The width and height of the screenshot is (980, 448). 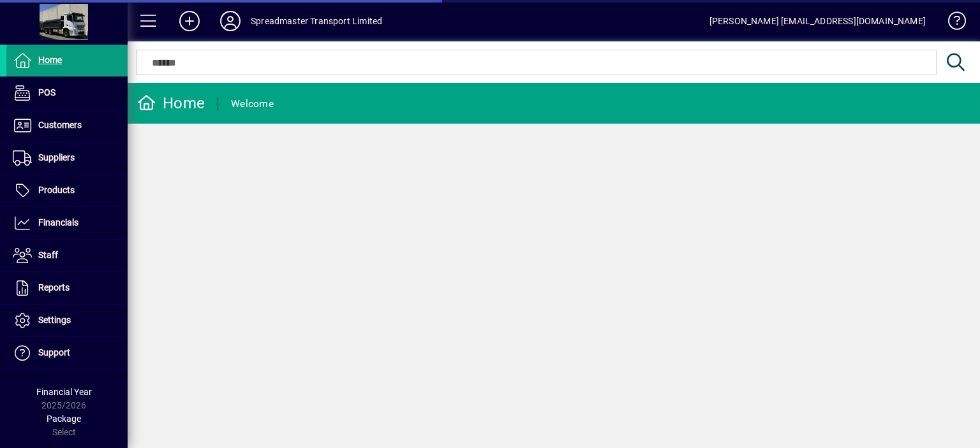 I want to click on span: Support, so click(x=54, y=352).